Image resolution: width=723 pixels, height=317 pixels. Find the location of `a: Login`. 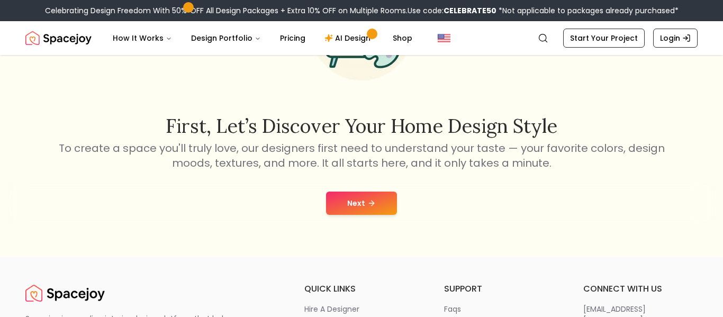

a: Login is located at coordinates (675, 38).